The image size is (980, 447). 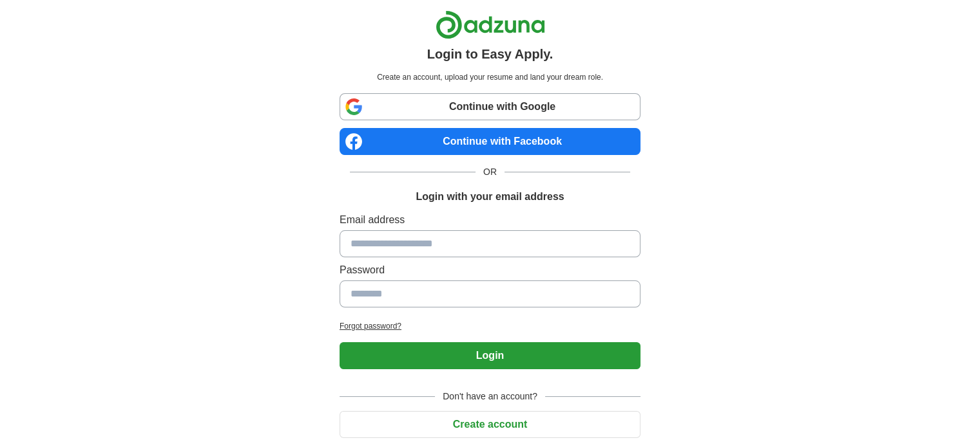 What do you see at coordinates (490, 221) in the screenshot?
I see `label: Email address` at bounding box center [490, 221].